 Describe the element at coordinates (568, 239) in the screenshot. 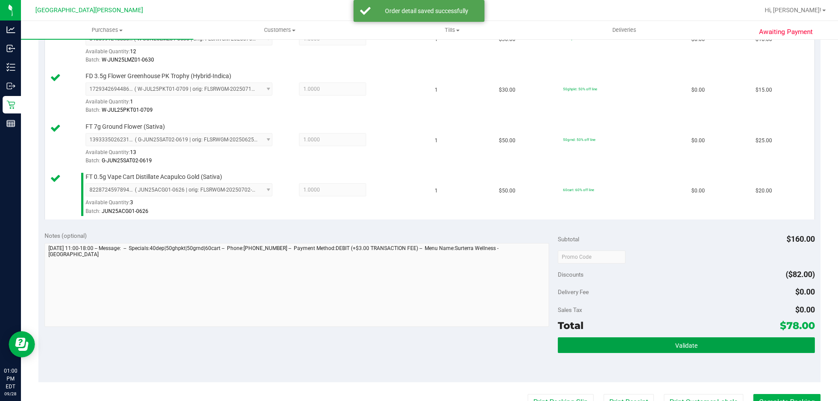

I see `span: Subtotal` at that location.